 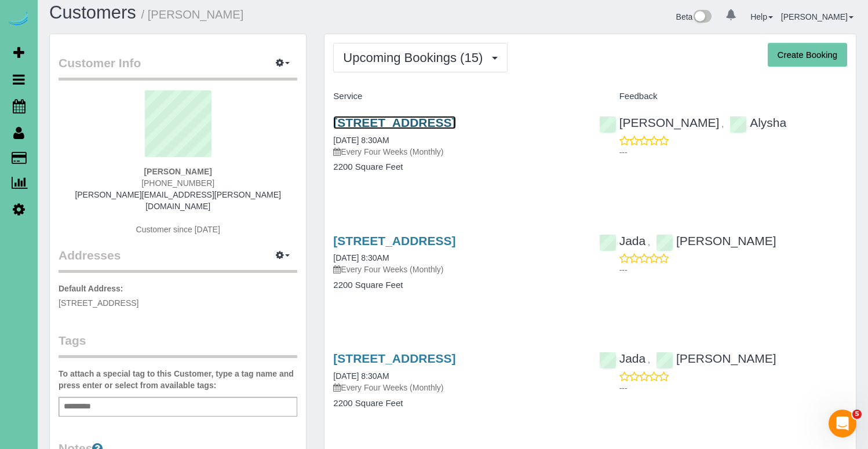 What do you see at coordinates (18, 20) in the screenshot?
I see `img: Automaid Logo` at bounding box center [18, 20].